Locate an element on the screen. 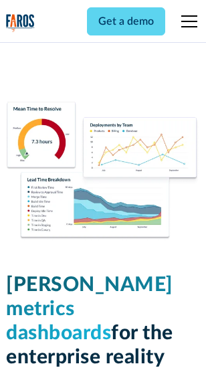  a: Get a demo is located at coordinates (126, 21).